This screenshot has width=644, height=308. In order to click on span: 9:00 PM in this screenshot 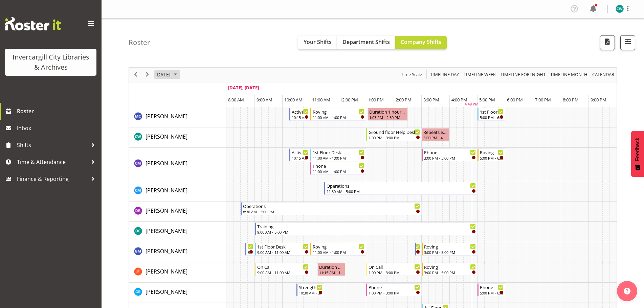, I will do `click(599, 100)`.